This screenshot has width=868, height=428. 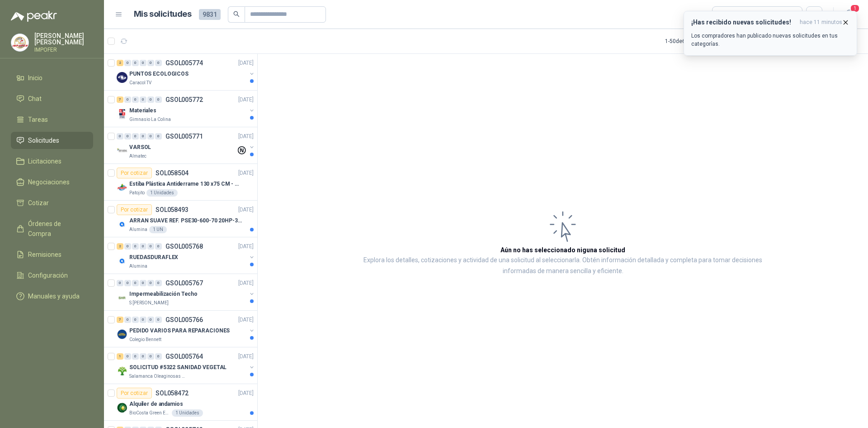 I want to click on span: Remisiones, so click(x=44, y=254).